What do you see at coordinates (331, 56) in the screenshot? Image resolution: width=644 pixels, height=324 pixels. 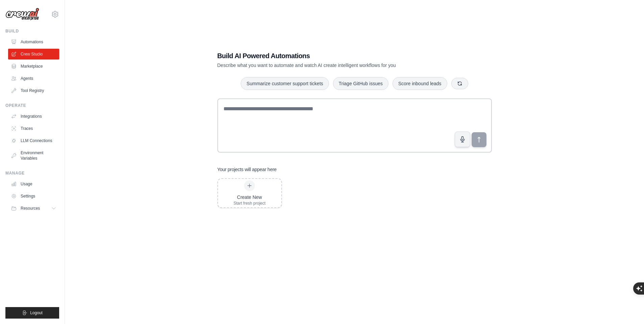 I see `h1: Build AI Powered Automations` at bounding box center [331, 56].